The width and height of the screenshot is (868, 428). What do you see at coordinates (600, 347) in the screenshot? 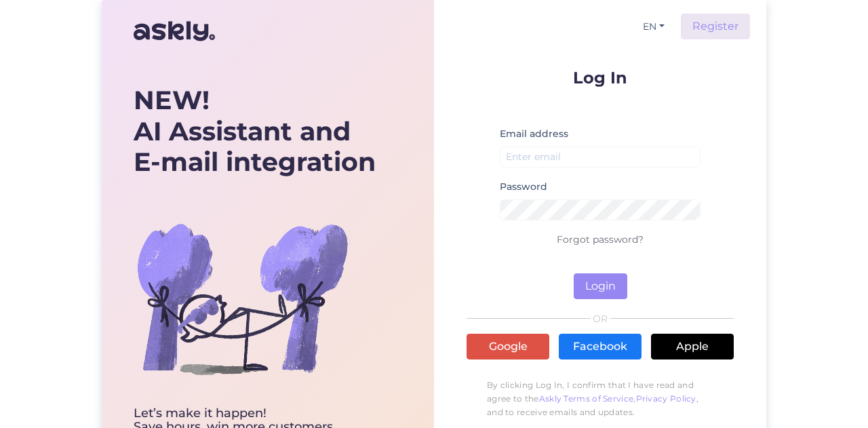
I see `a: Facebook` at bounding box center [600, 347].